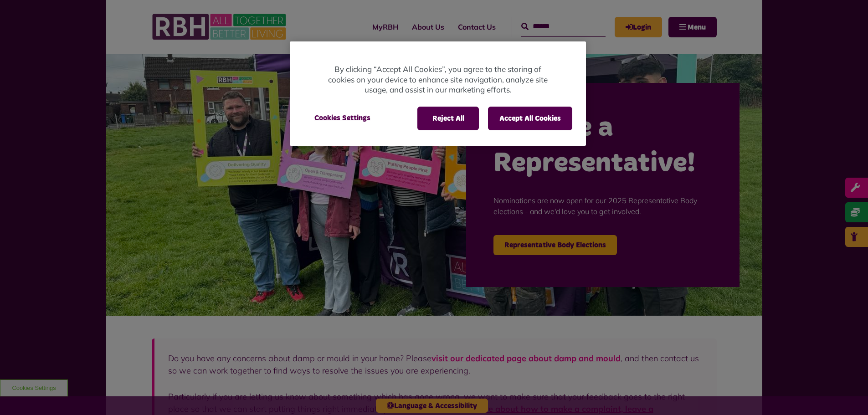  What do you see at coordinates (530, 118) in the screenshot?
I see `button: Accept All Cookies` at bounding box center [530, 118].